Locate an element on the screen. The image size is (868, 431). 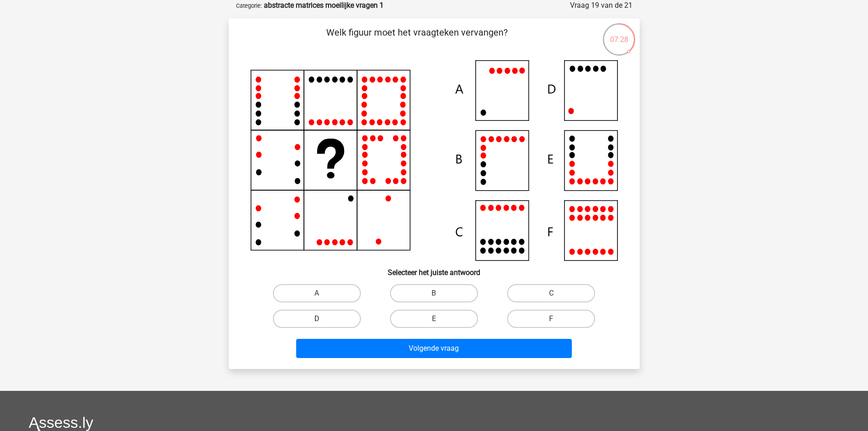
p: Welk figuur moet het vraagteken vervangen? is located at coordinates (417, 39).